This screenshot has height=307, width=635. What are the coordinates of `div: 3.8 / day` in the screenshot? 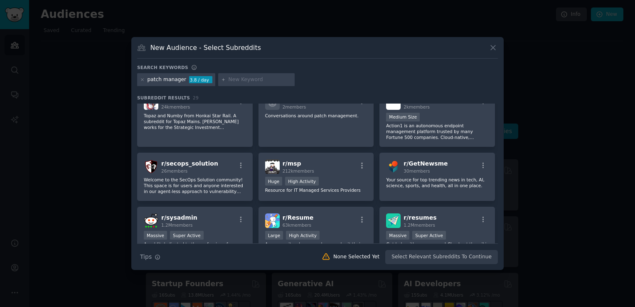 It's located at (201, 80).